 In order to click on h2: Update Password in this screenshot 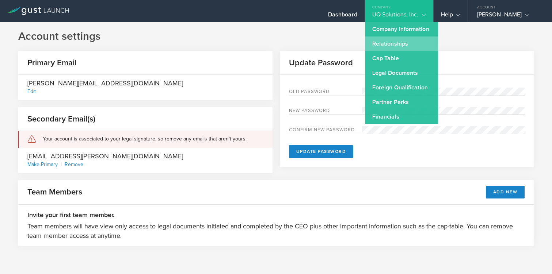, I will do `click(316, 63)`.